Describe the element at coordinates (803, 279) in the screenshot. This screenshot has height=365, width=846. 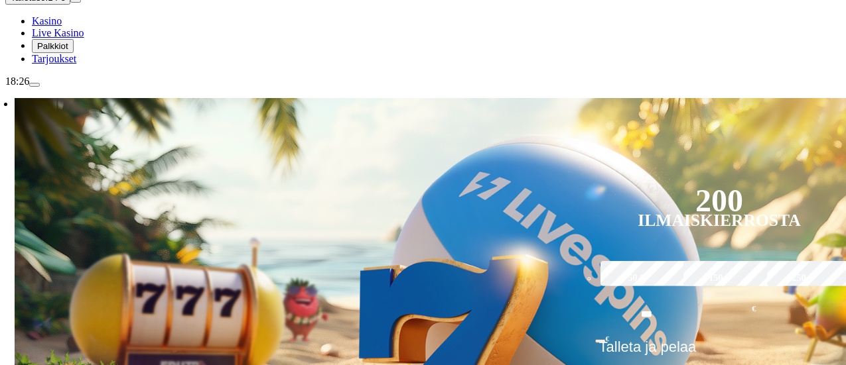
I see `label: 250 €` at that location.